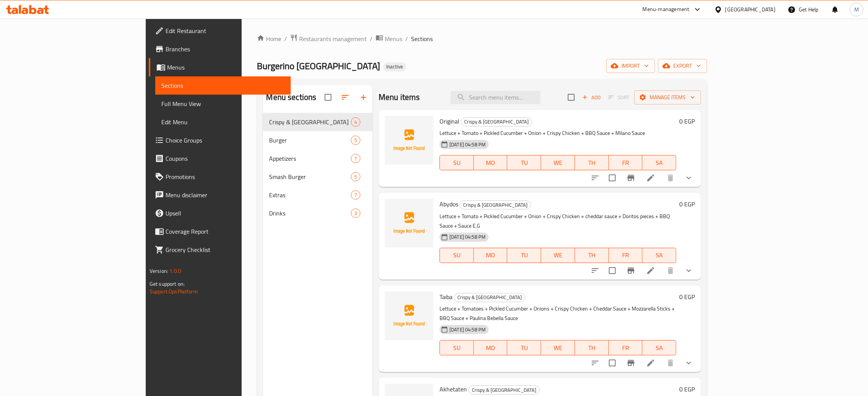 Image resolution: width=868 pixels, height=396 pixels. What do you see at coordinates (310, 176) in the screenshot?
I see `div: Smash Burger` at bounding box center [310, 176].